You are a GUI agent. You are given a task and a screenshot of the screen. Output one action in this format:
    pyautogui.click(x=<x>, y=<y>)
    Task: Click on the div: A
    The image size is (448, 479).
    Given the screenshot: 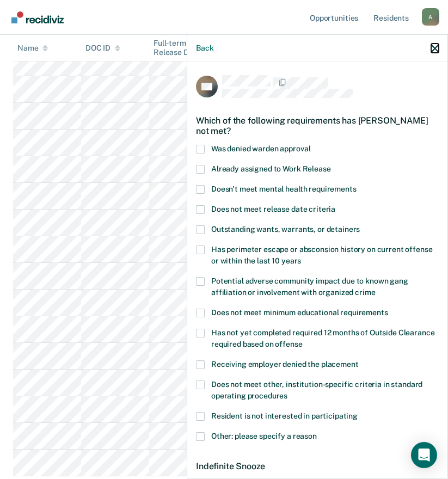 What is the action you would take?
    pyautogui.click(x=430, y=17)
    